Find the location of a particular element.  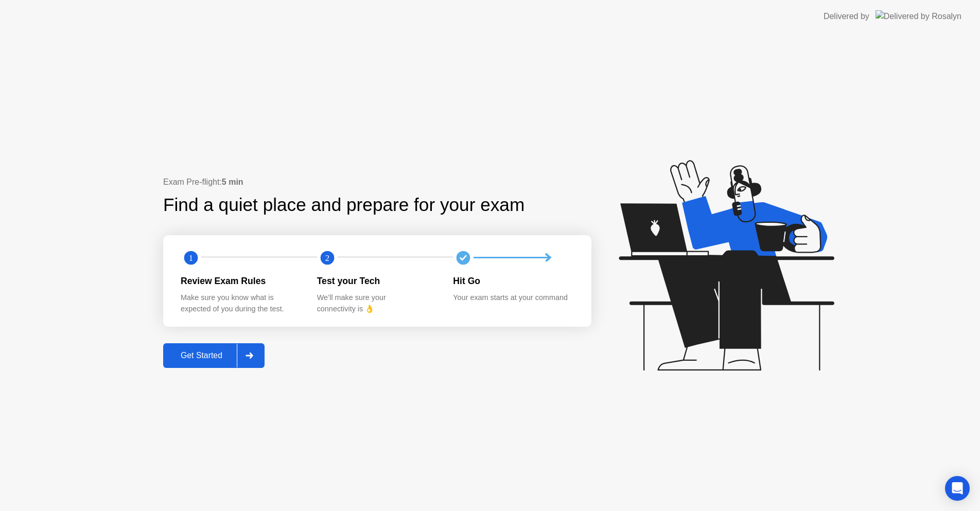

div: Find a quiet place and prepare for your exam is located at coordinates (345, 205).